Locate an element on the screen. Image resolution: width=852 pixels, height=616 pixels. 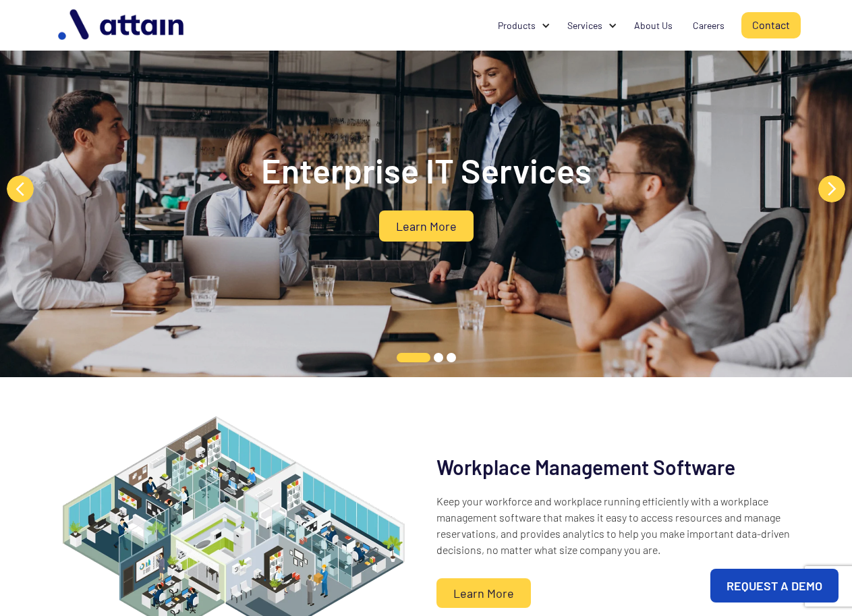
button: 3 of 3 is located at coordinates (451, 357).